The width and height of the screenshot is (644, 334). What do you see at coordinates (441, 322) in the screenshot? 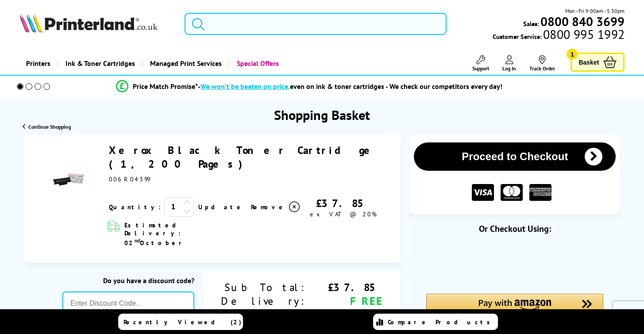
I see `span: Compare Products` at bounding box center [441, 322].